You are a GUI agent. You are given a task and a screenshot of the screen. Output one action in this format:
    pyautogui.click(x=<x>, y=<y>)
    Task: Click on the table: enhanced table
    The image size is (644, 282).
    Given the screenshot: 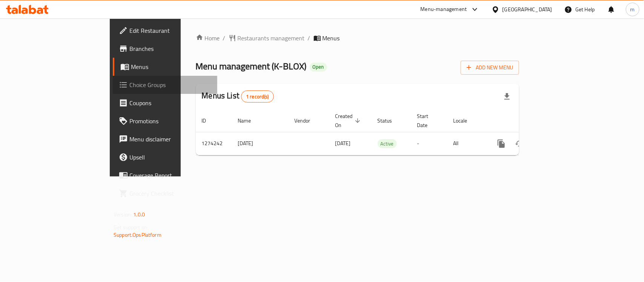 What is the action you would take?
    pyautogui.click(x=383, y=132)
    